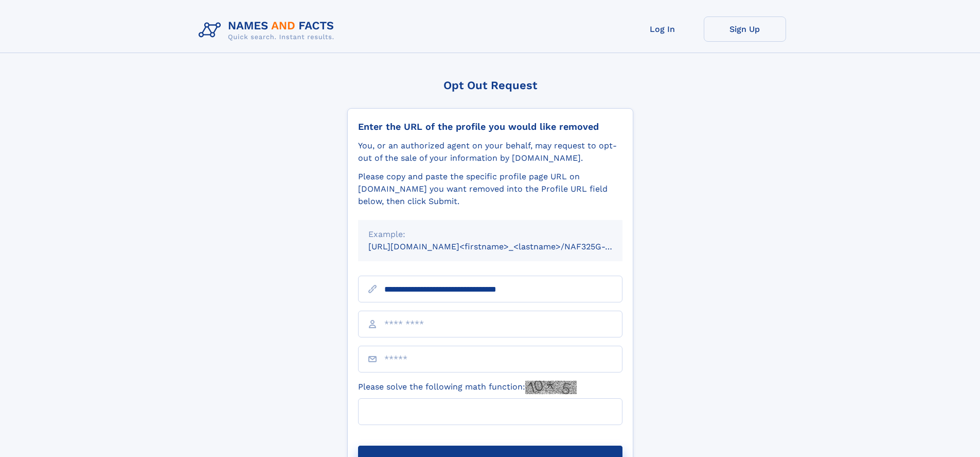 This screenshot has height=457, width=980. I want to click on a: Sign Up, so click(745, 29).